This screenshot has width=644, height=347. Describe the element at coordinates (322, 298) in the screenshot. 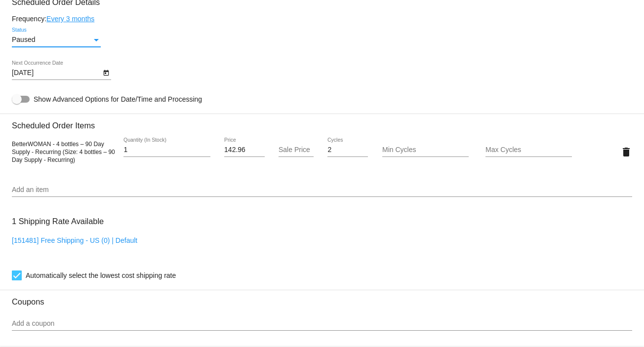

I see `h3: Coupons` at that location.